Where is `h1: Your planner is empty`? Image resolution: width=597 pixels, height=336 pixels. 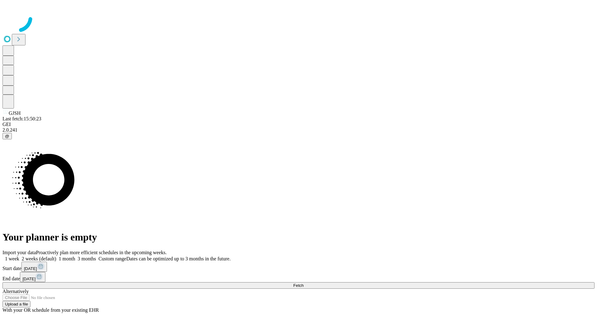
h1: Your planner is empty is located at coordinates (298, 237).